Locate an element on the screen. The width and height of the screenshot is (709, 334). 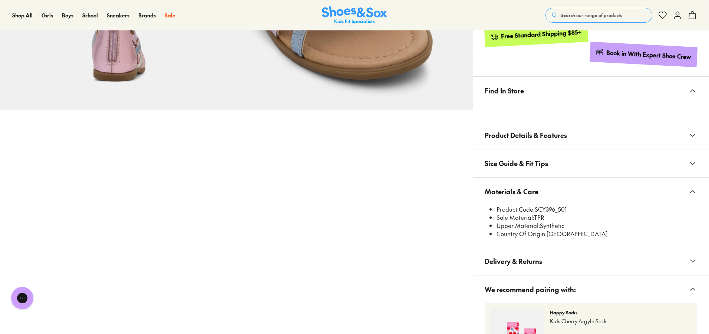
a: Shop All is located at coordinates (22, 15).